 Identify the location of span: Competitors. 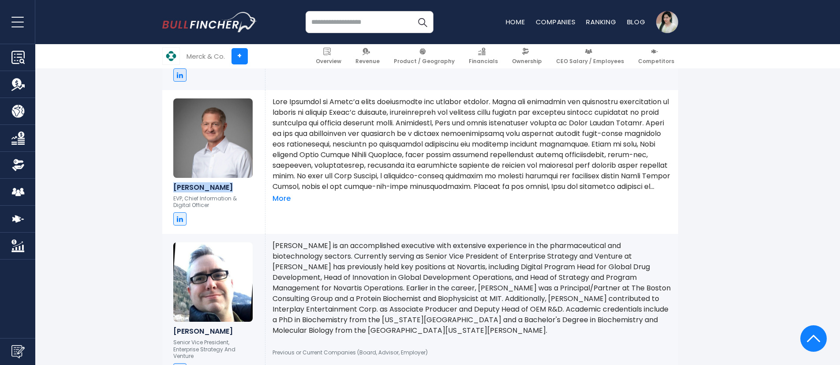
(656, 61).